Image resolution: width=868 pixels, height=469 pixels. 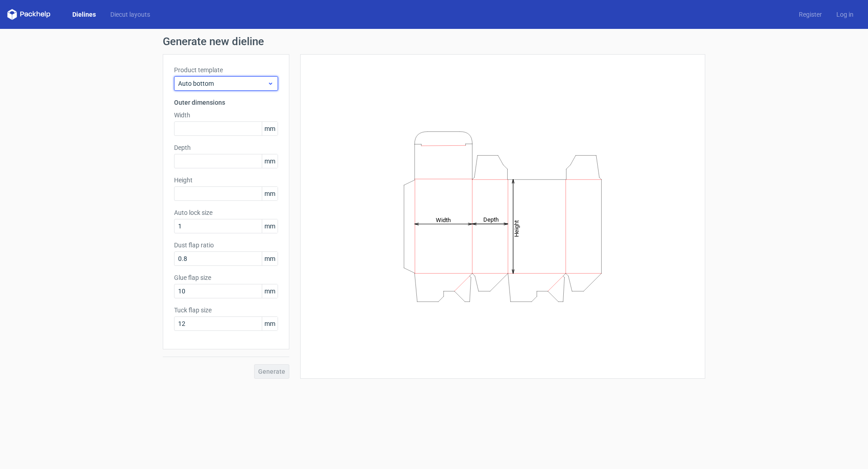 I want to click on tspan: Width, so click(x=443, y=220).